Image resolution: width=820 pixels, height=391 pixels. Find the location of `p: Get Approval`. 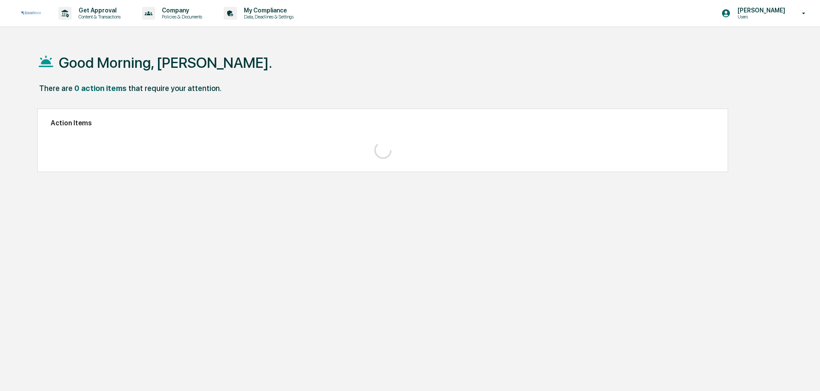

p: Get Approval is located at coordinates (98, 10).